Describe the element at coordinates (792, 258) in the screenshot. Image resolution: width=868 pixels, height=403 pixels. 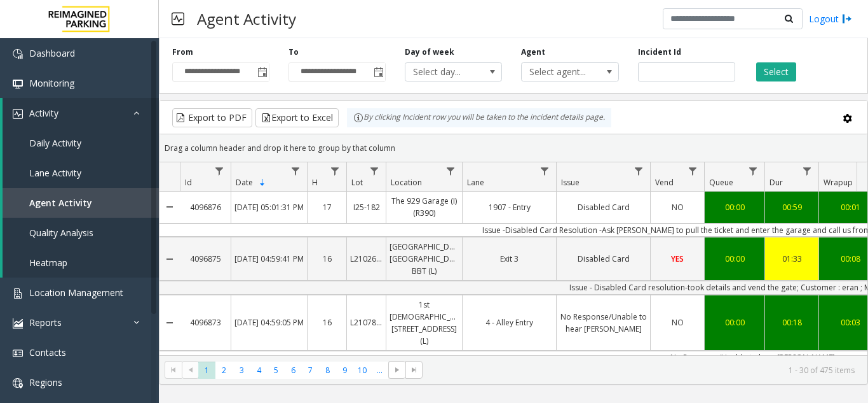
I see `div: 01:33` at that location.